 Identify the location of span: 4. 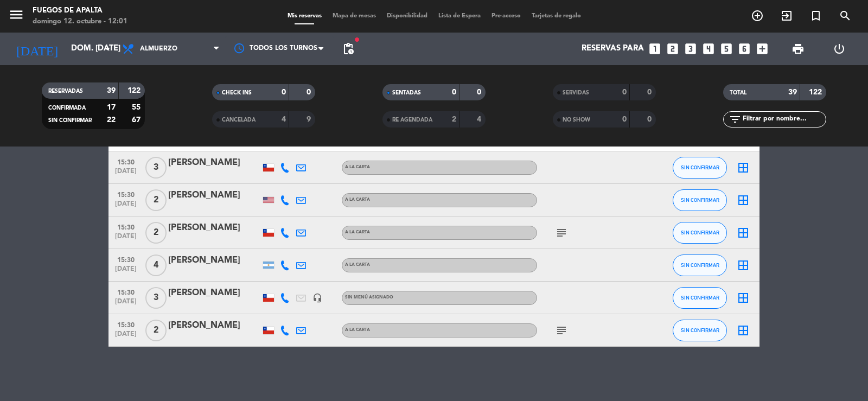
(156, 265).